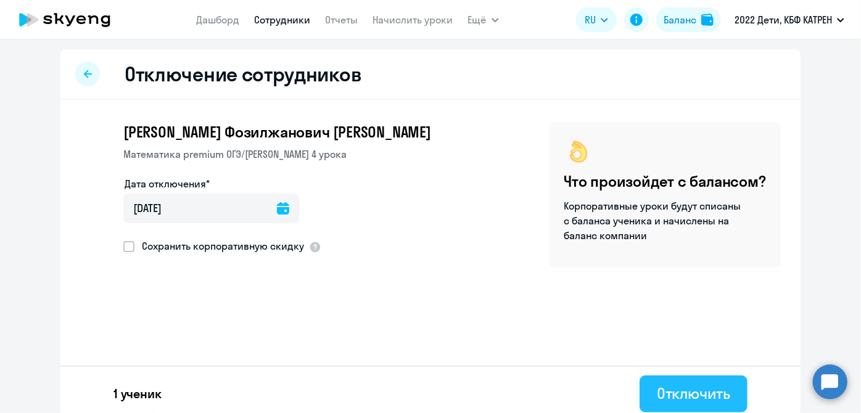 The width and height of the screenshot is (861, 413). Describe the element at coordinates (138, 394) in the screenshot. I see `p: 1 ученик` at that location.